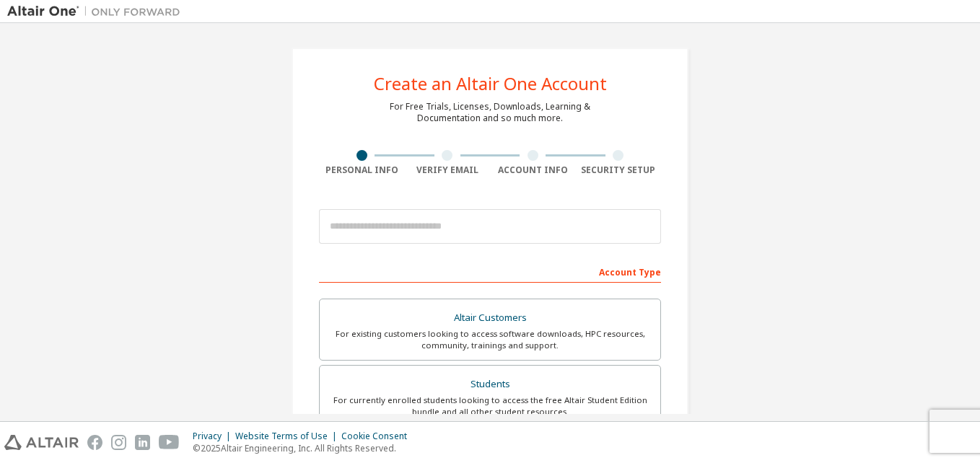  Describe the element at coordinates (533, 170) in the screenshot. I see `div: Account Info` at that location.